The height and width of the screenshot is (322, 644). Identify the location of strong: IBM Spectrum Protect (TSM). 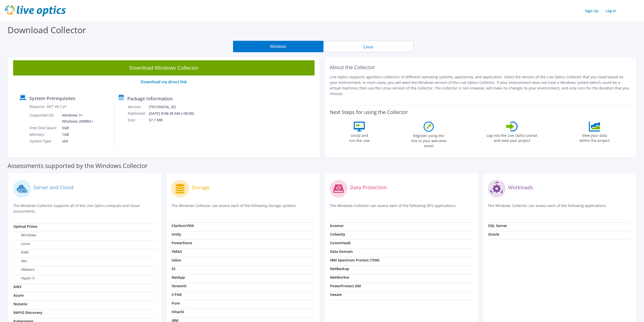
(354, 260).